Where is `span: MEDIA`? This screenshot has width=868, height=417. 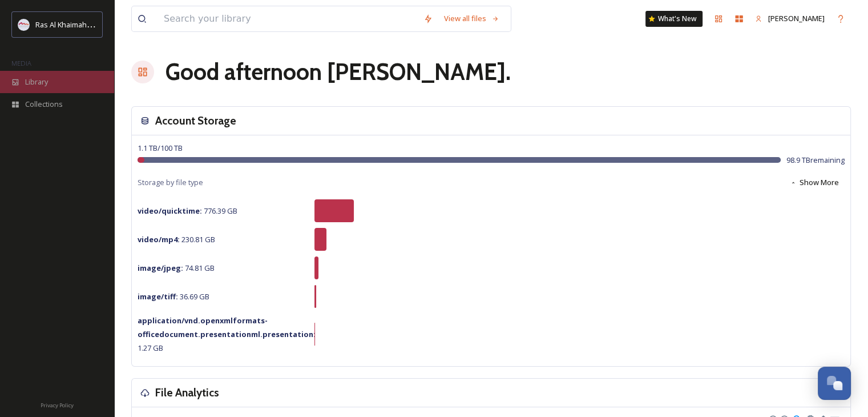
span: MEDIA is located at coordinates (21, 63).